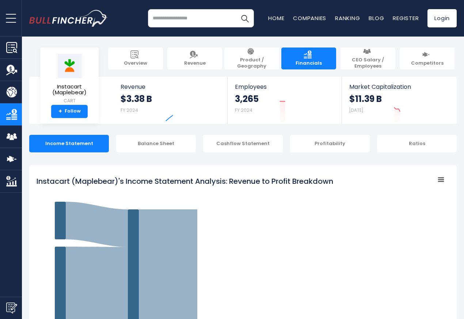  Describe the element at coordinates (284, 87) in the screenshot. I see `span: Employees` at that location.